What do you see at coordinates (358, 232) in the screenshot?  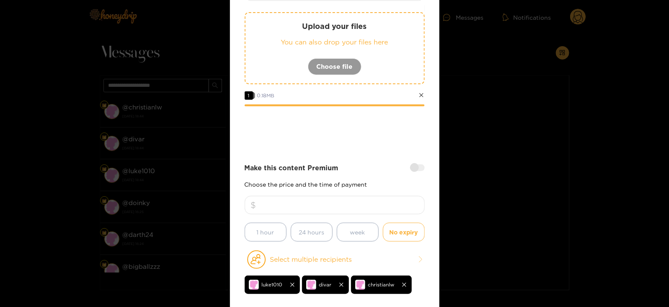 I see `button: week` at bounding box center [358, 232].